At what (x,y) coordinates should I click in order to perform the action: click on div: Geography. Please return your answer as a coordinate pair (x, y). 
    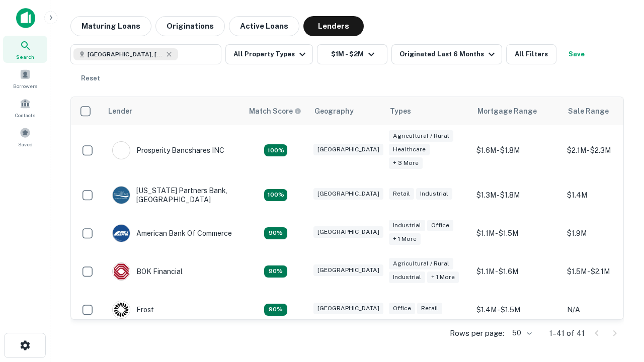
    Looking at the image, I should click on (334, 111).